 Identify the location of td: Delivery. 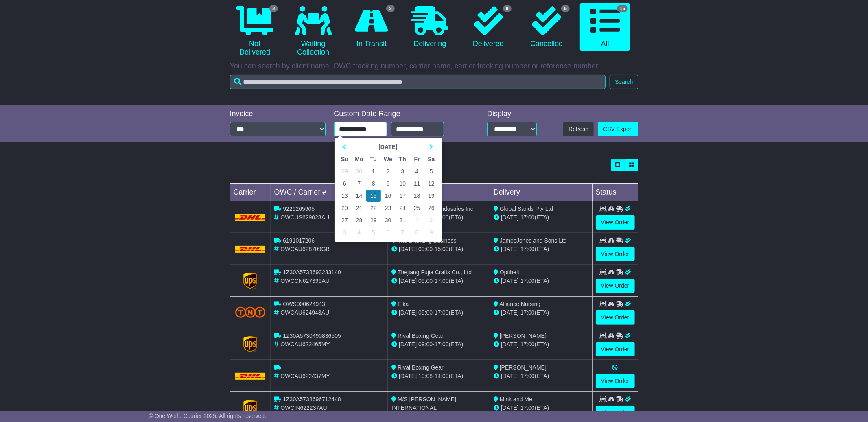
(541, 192).